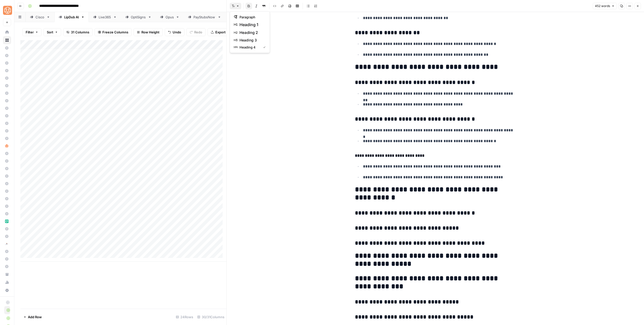  I want to click on div: Cisco, so click(40, 17).